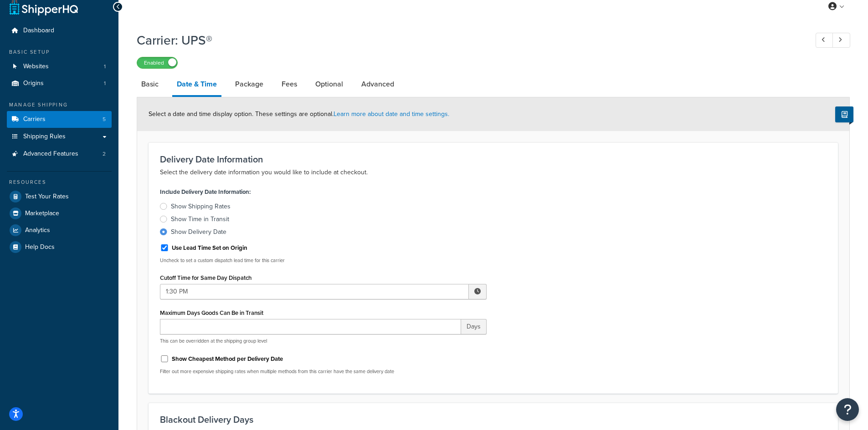 Image resolution: width=868 pixels, height=430 pixels. Describe the element at coordinates (59, 30) in the screenshot. I see `a: Dashboard` at that location.